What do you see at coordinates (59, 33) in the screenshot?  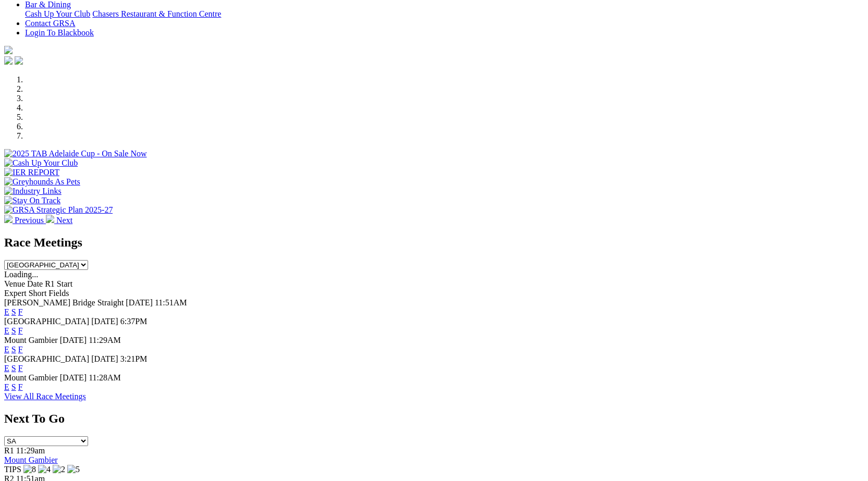 I see `a: Login To Blackbook` at bounding box center [59, 33].